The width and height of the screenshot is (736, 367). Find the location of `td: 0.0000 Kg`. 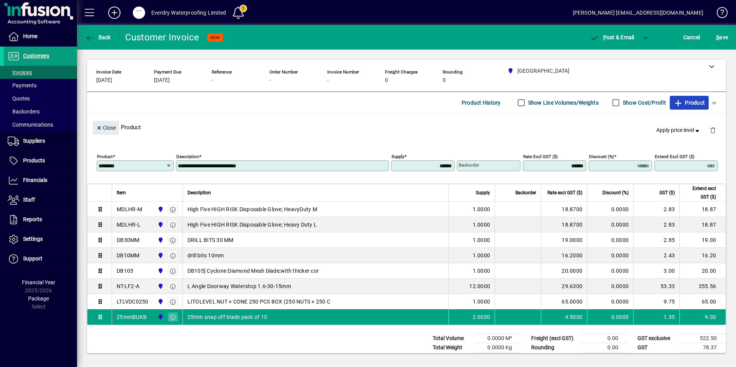

td: 0.0000 Kg is located at coordinates (498, 348).